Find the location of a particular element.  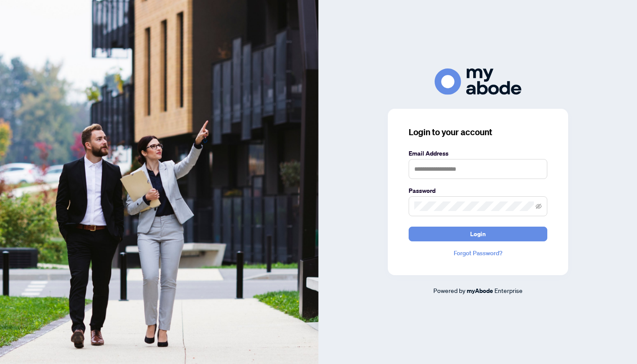

span: Powered by is located at coordinates (449, 290).